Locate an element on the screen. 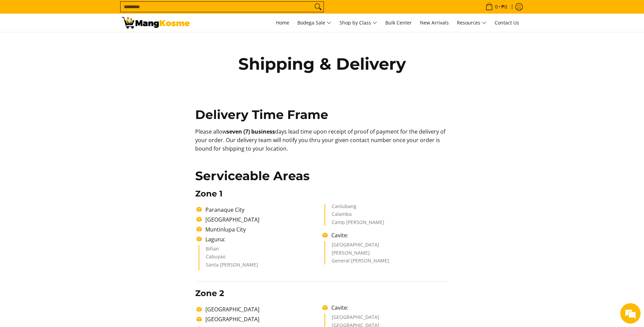 Image resolution: width=644 pixels, height=327 pixels. a: New Arrivals is located at coordinates (434, 23).